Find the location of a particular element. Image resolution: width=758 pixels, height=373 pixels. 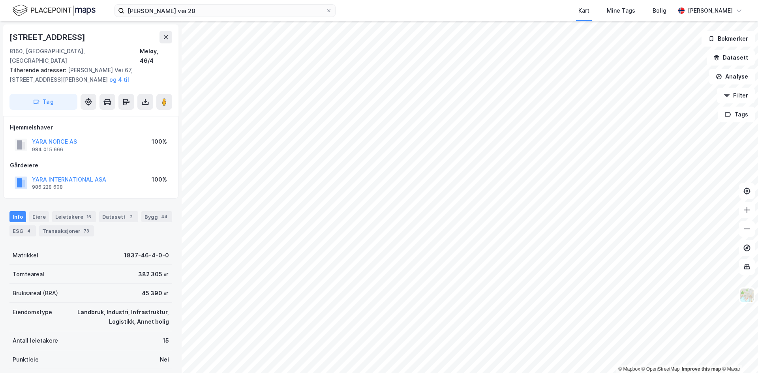

div: 44 is located at coordinates (164, 217).